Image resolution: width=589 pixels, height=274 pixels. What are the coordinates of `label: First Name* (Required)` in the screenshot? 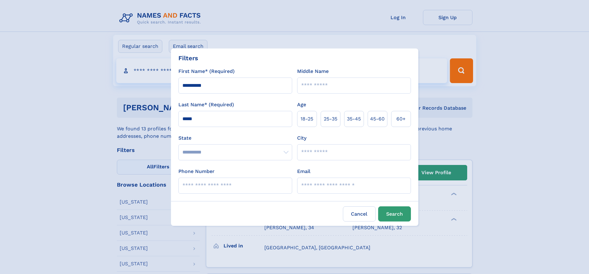 It's located at (206, 71).